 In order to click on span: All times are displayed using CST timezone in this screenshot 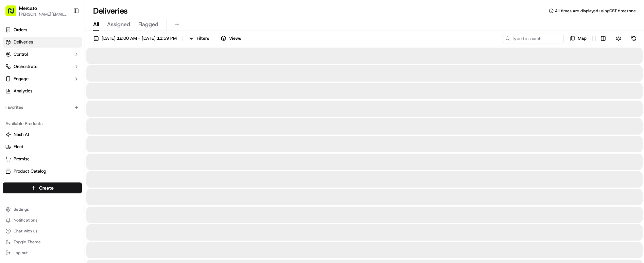, I will do `click(596, 11)`.